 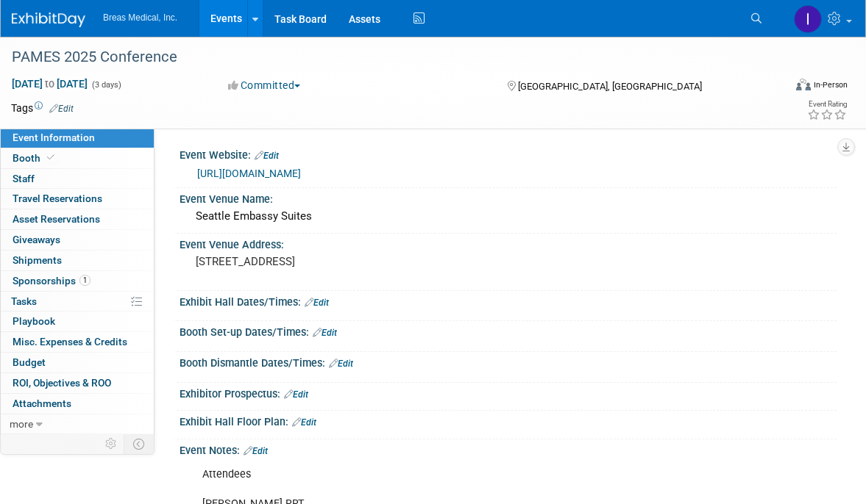 I want to click on div: Event Format, so click(x=782, y=88).